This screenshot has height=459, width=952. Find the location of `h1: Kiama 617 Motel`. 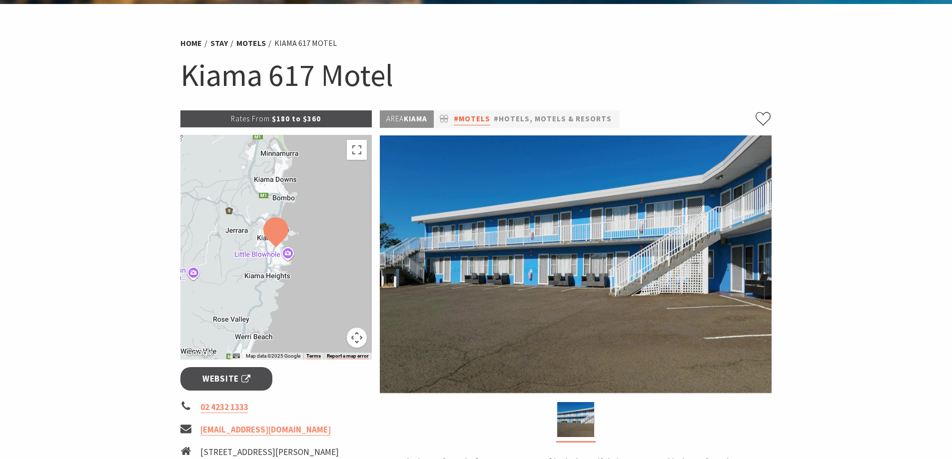

h1: Kiama 617 Motel is located at coordinates (476, 75).